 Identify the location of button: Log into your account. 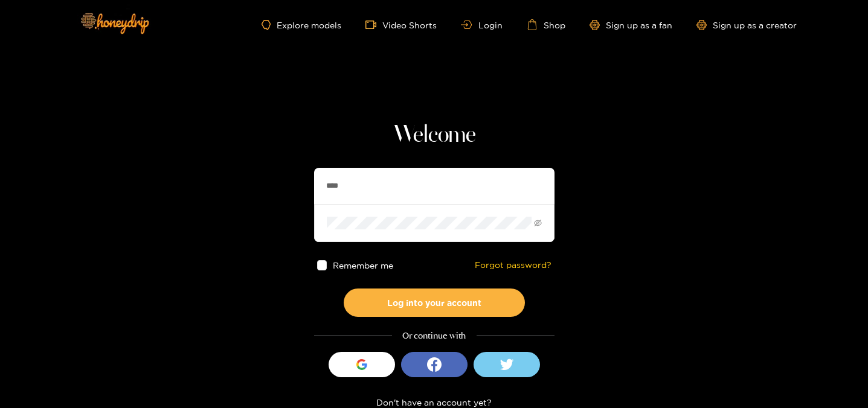
(434, 302).